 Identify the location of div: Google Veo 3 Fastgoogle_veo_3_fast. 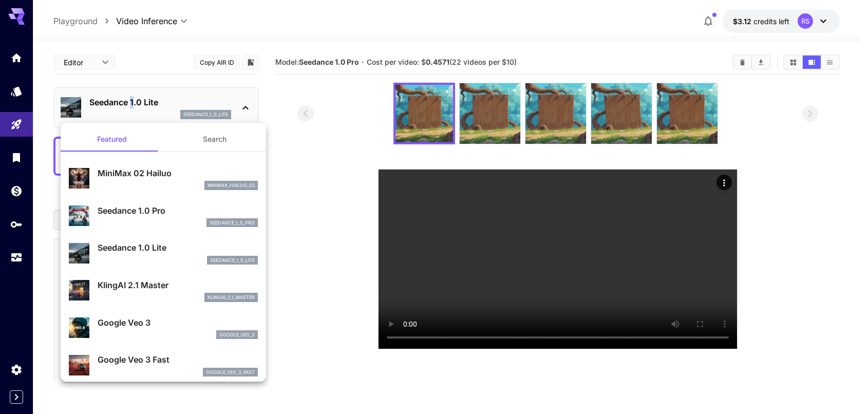
(164, 365).